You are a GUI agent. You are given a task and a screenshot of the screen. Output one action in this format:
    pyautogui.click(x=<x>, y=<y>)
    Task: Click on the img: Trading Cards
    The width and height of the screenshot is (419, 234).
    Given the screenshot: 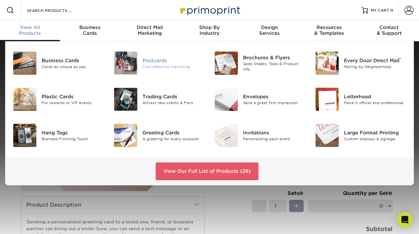 What is the action you would take?
    pyautogui.click(x=126, y=99)
    